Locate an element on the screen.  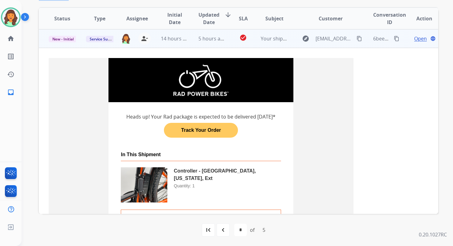
span: Open is located at coordinates (421, 39).